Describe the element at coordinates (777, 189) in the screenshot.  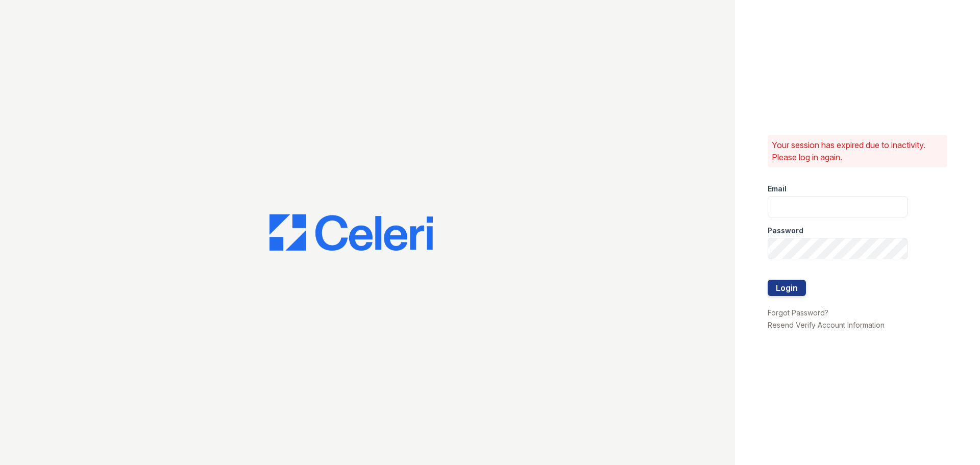
I see `label: Email` at that location.